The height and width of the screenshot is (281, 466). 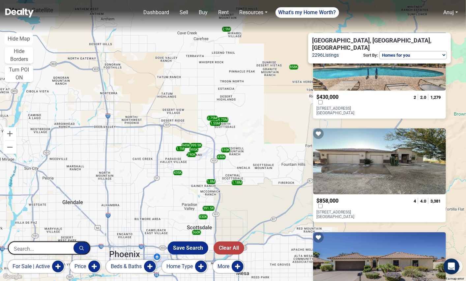 I want to click on a: Rent, so click(x=223, y=13).